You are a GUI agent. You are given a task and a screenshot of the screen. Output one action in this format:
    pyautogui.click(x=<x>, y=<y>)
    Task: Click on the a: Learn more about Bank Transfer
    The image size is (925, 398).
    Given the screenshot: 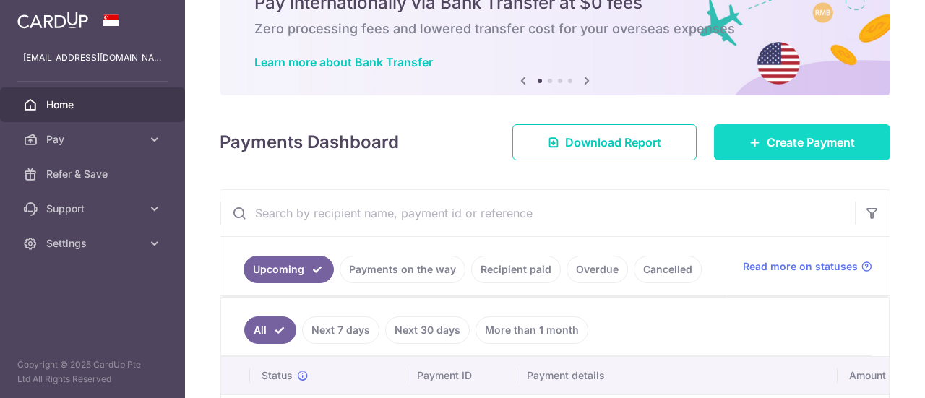 What is the action you would take?
    pyautogui.click(x=343, y=62)
    